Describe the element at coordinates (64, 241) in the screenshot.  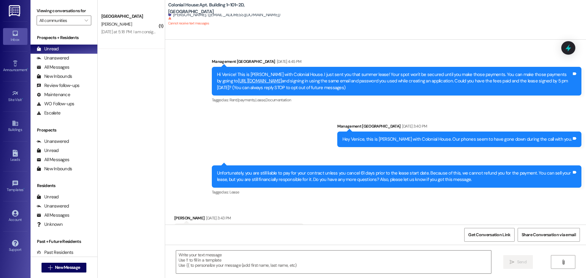
I see `div: Past + Future Residents` at that location.